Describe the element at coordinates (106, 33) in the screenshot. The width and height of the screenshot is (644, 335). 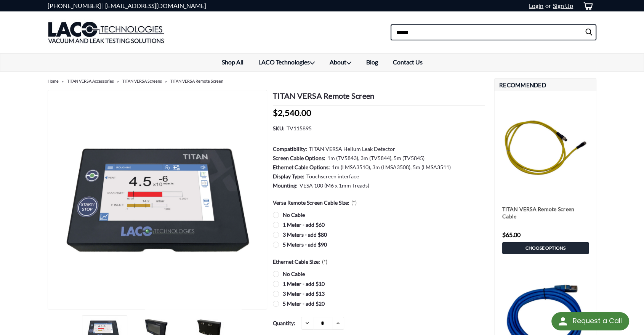
I see `img: LACO Technologies` at that location.